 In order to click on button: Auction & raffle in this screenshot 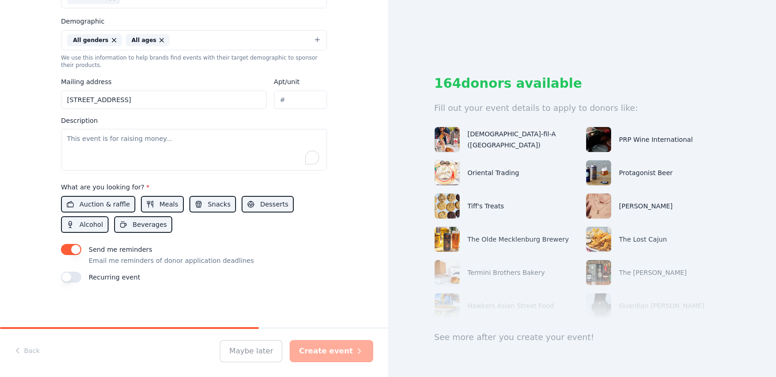, I will do `click(98, 204)`.